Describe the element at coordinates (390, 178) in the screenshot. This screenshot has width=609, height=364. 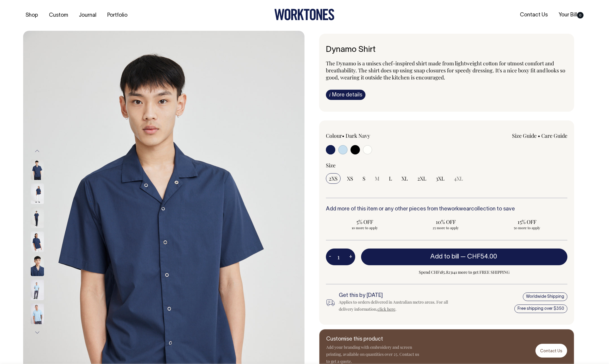
I see `input: L` at that location.